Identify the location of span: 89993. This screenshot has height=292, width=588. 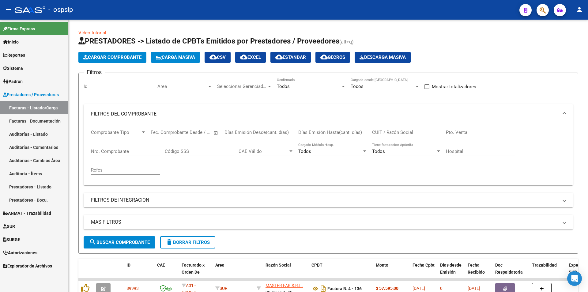
(133, 288).